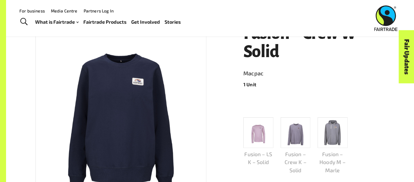 The image size is (414, 182). Describe the element at coordinates (386, 18) in the screenshot. I see `img: Fairtrade Australia New Zealand logo` at that location.